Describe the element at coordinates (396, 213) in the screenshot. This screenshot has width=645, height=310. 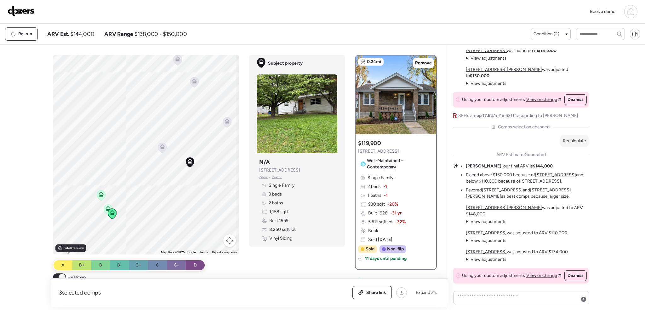
I see `span: -31 yr` at that location.